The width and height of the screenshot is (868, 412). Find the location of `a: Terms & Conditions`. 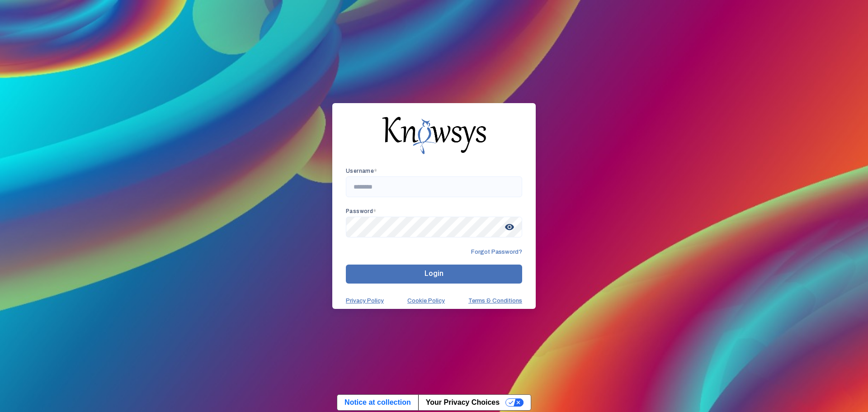

a: Terms & Conditions is located at coordinates (495, 301).